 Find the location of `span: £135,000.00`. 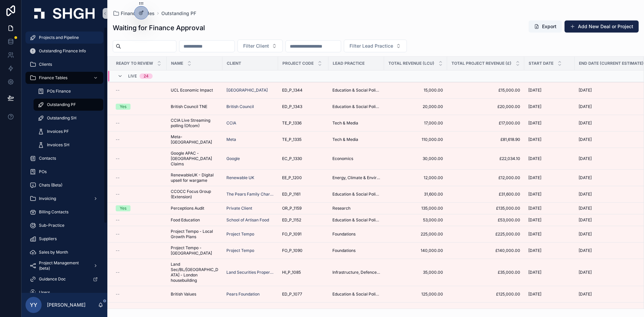

span: £135,000.00 is located at coordinates (486, 208).